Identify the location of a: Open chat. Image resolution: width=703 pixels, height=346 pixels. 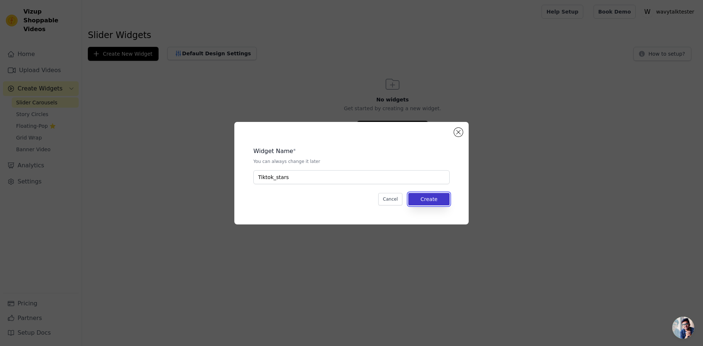
(683, 328).